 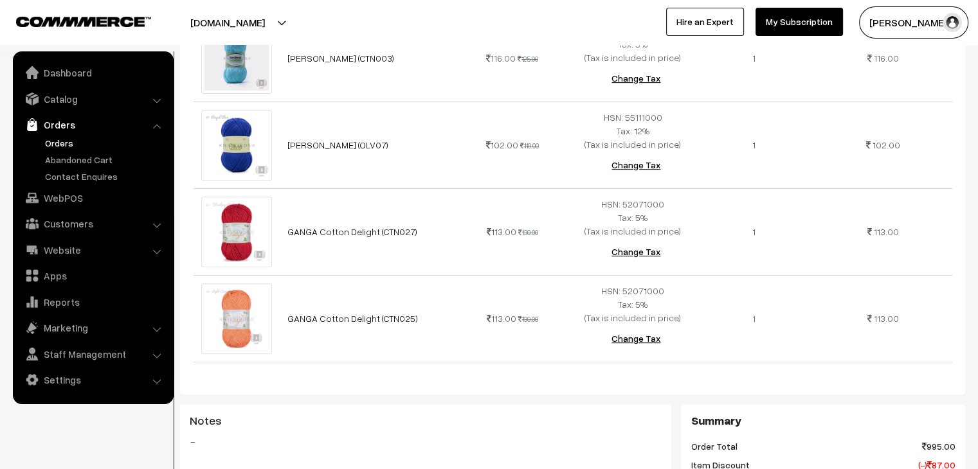 I want to click on img: user, so click(x=952, y=22).